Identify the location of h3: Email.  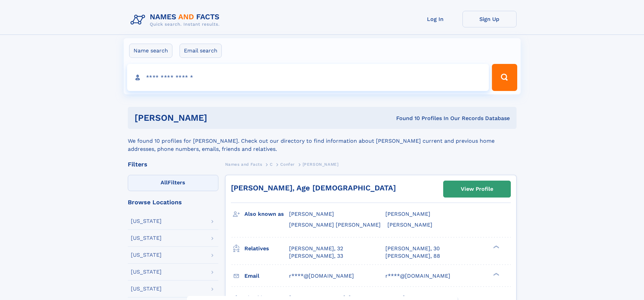
(266, 276).